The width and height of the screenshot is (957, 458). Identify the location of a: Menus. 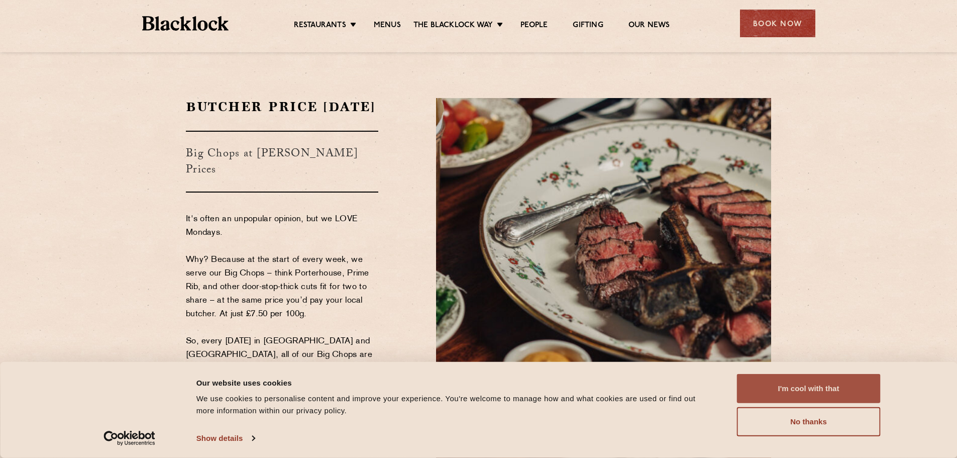
(387, 26).